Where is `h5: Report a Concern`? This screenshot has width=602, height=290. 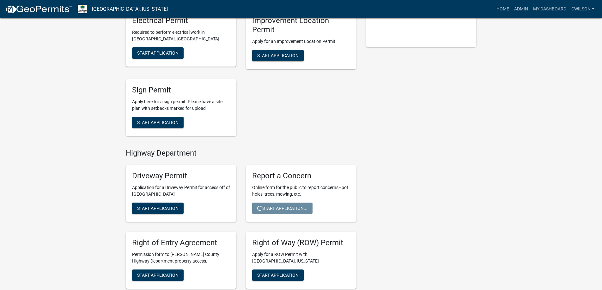 h5: Report a Concern is located at coordinates (301, 176).